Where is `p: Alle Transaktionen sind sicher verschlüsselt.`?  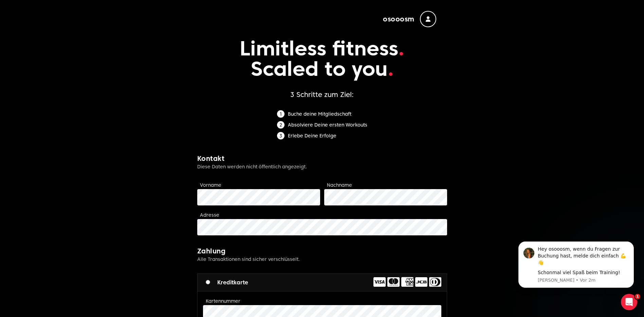 p: Alle Transaktionen sind sicher verschlüsselt. is located at coordinates (323, 259).